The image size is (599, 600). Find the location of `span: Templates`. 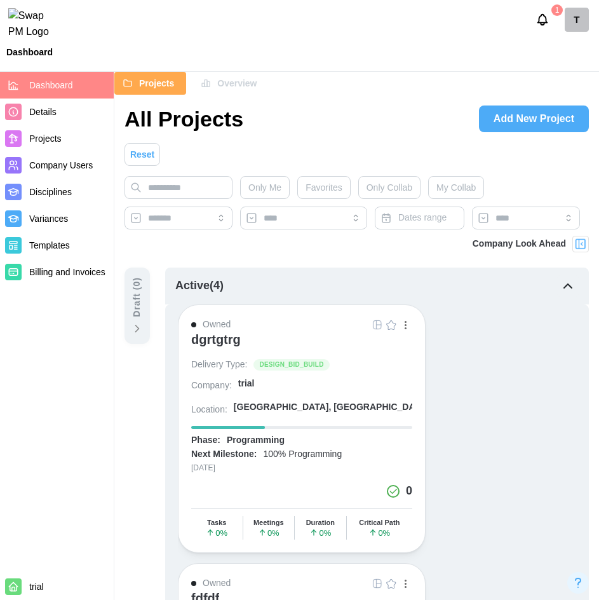

span: Templates is located at coordinates (50, 245).